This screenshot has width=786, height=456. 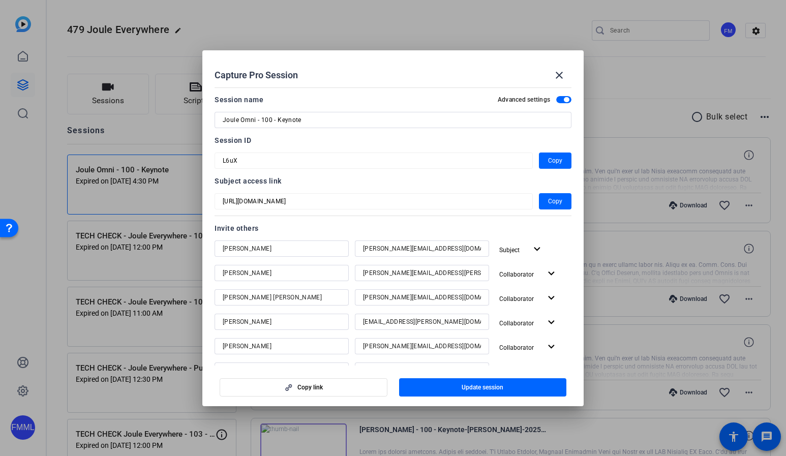 What do you see at coordinates (304, 387) in the screenshot?
I see `button: Copy link` at bounding box center [304, 387].